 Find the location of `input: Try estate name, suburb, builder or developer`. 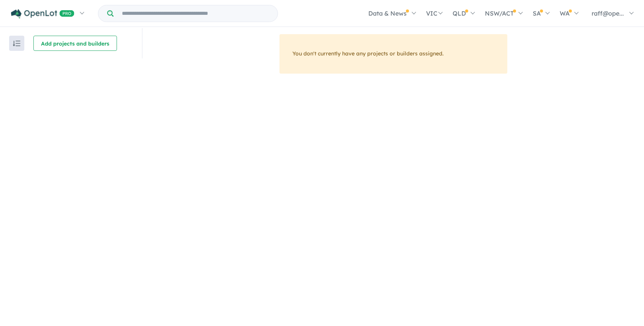

input: Try estate name, suburb, builder or developer is located at coordinates (196, 13).